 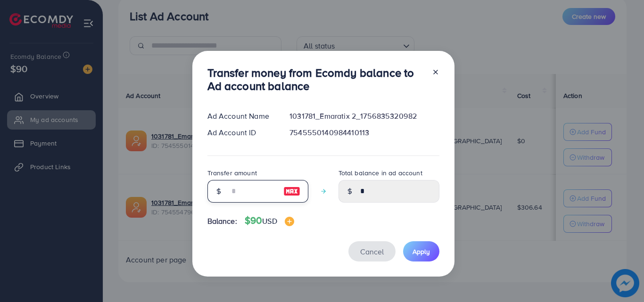 What do you see at coordinates (269, 221) in the screenshot?
I see `span: USD` at bounding box center [269, 221].